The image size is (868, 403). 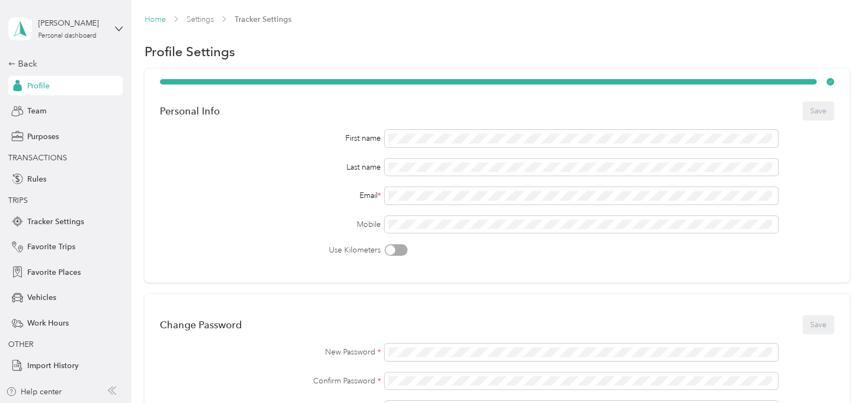 I want to click on h1: Profile Settings, so click(x=190, y=51).